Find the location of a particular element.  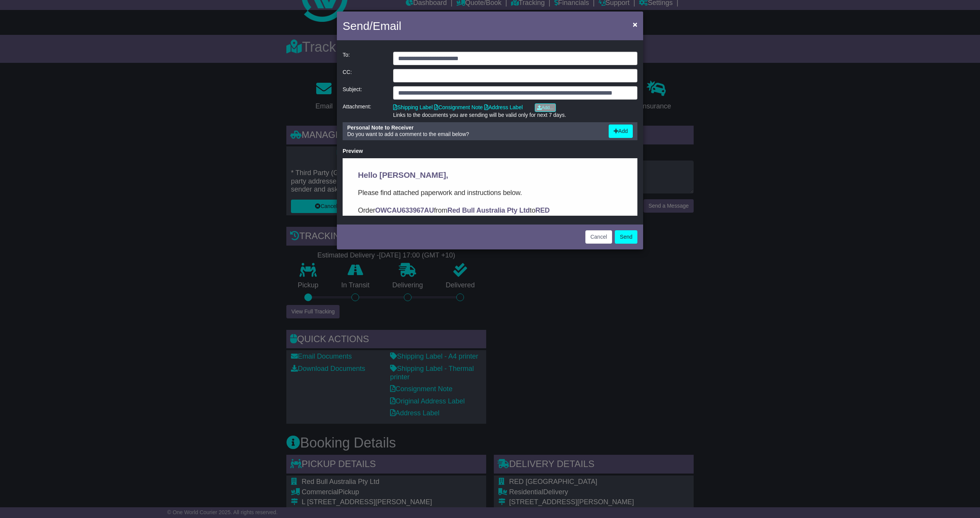

a: Address Label is located at coordinates (503, 107).